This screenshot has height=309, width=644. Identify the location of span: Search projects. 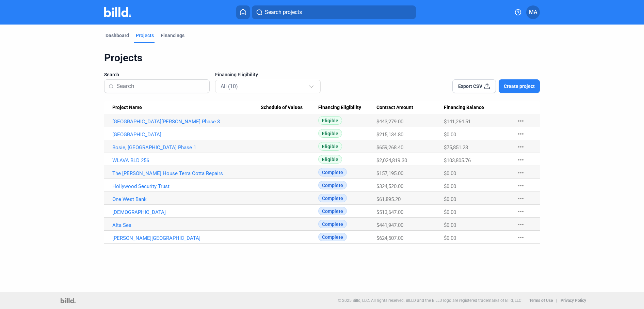
(283, 12).